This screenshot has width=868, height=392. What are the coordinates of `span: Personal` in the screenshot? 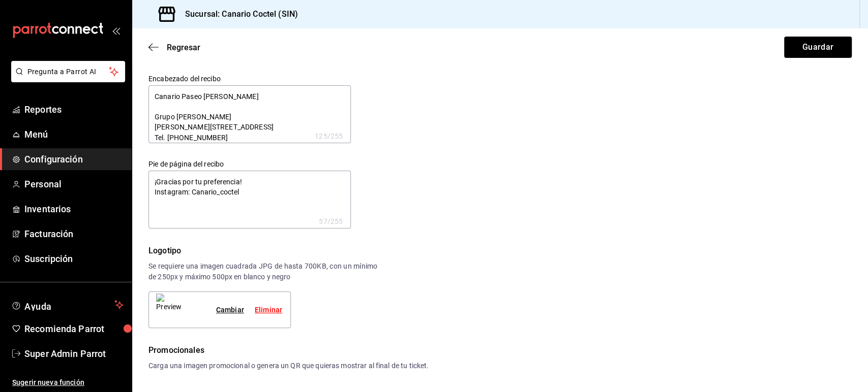 It's located at (74, 184).